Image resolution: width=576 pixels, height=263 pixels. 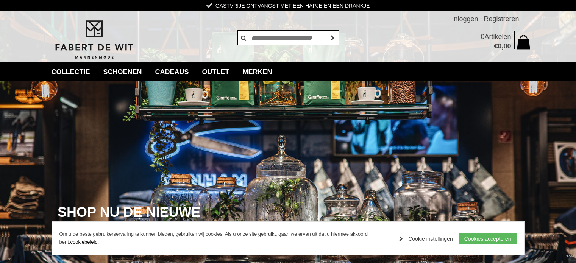 I want to click on img: Fabert de Wit, so click(x=94, y=40).